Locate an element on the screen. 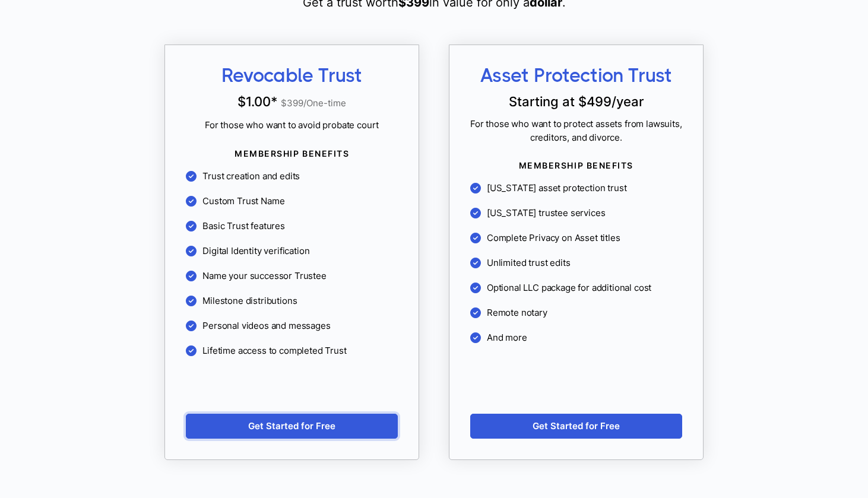 The width and height of the screenshot is (868, 498). li: Trust creation and edits is located at coordinates (292, 176).